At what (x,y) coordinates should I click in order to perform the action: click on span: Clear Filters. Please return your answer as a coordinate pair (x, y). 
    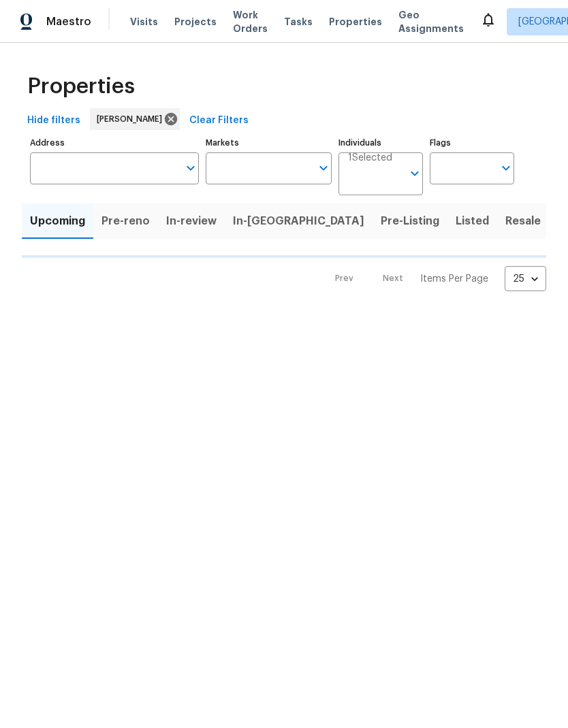
    Looking at the image, I should click on (219, 120).